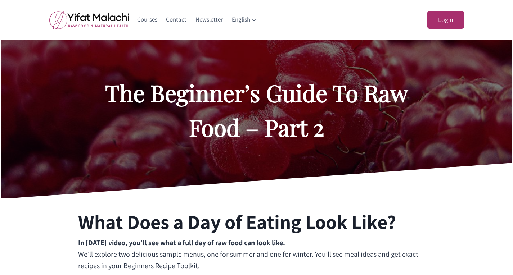 This screenshot has width=513, height=275. Describe the element at coordinates (446, 20) in the screenshot. I see `a: Login` at that location.